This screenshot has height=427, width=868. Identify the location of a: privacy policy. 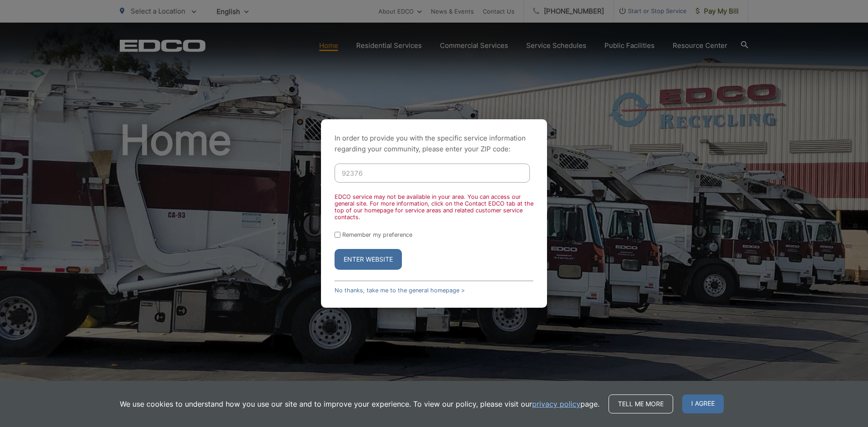
(557, 404).